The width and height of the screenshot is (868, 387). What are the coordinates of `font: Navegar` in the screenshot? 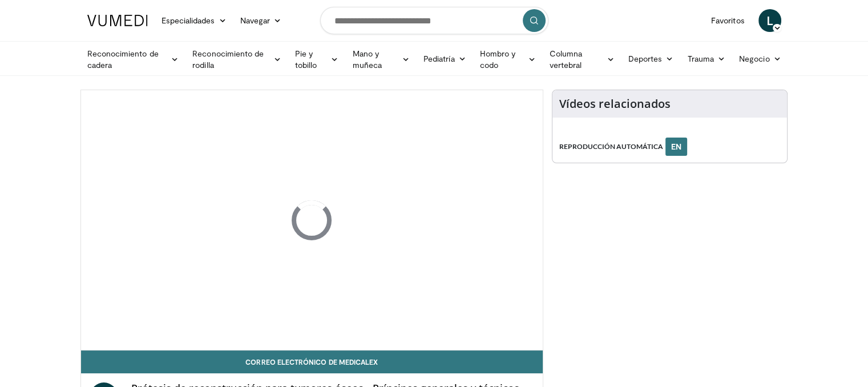 It's located at (255, 20).